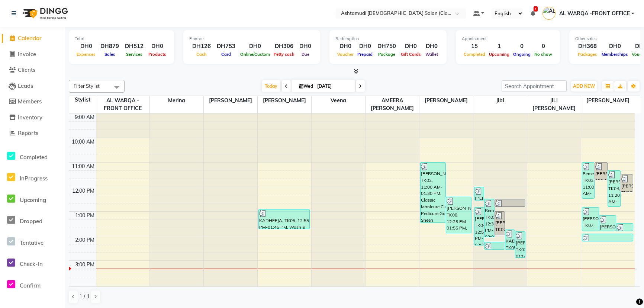  What do you see at coordinates (110, 54) in the screenshot?
I see `span: Sales` at bounding box center [110, 54].